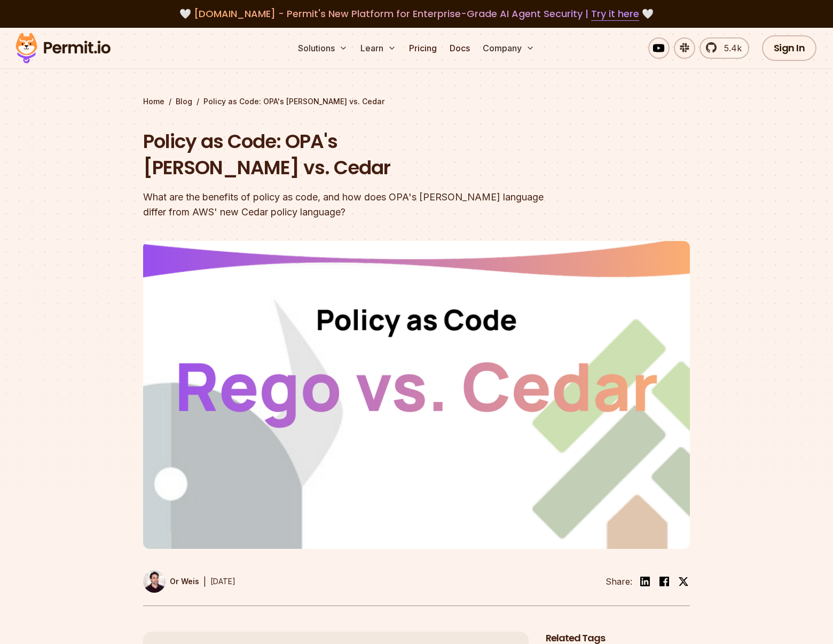 Image resolution: width=833 pixels, height=644 pixels. Describe the element at coordinates (154, 101) in the screenshot. I see `a: Home` at that location.